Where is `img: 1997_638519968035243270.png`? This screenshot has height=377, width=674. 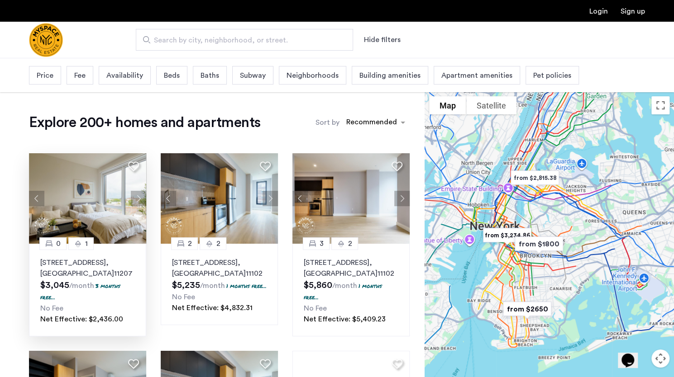 img: 1997_638519968035243270.png is located at coordinates (219, 199).